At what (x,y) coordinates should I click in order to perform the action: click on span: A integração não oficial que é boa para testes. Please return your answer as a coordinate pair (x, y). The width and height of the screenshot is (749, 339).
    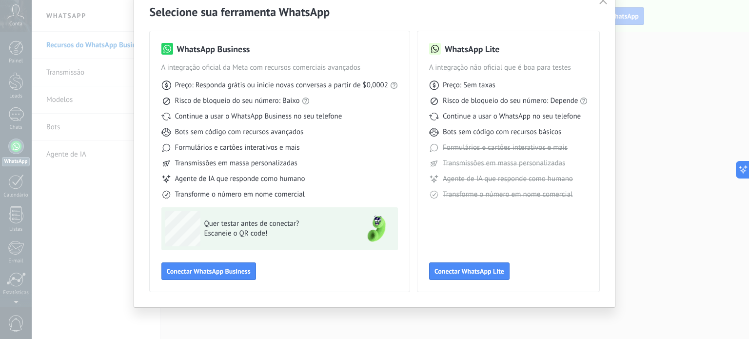
    Looking at the image, I should click on (509, 68).